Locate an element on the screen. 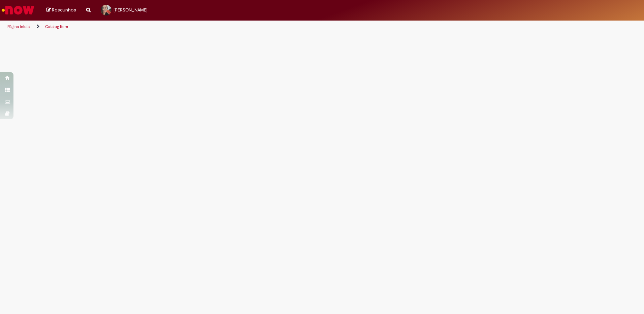 This screenshot has height=314, width=644. ul: Trilhas de página is located at coordinates (214, 26).